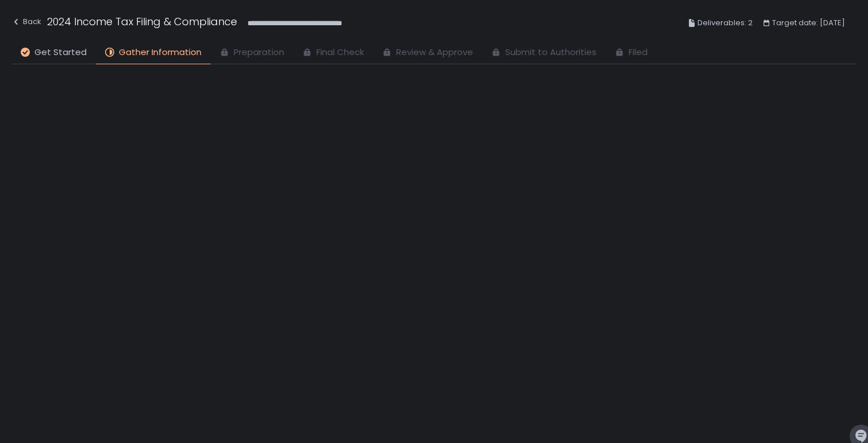 The height and width of the screenshot is (443, 868). I want to click on span: Gather Information, so click(160, 52).